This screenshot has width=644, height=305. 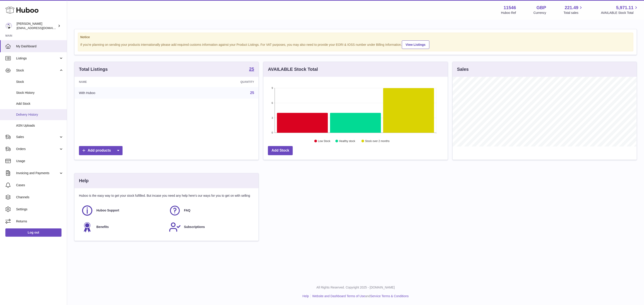 I want to click on a: Add products, so click(x=100, y=150).